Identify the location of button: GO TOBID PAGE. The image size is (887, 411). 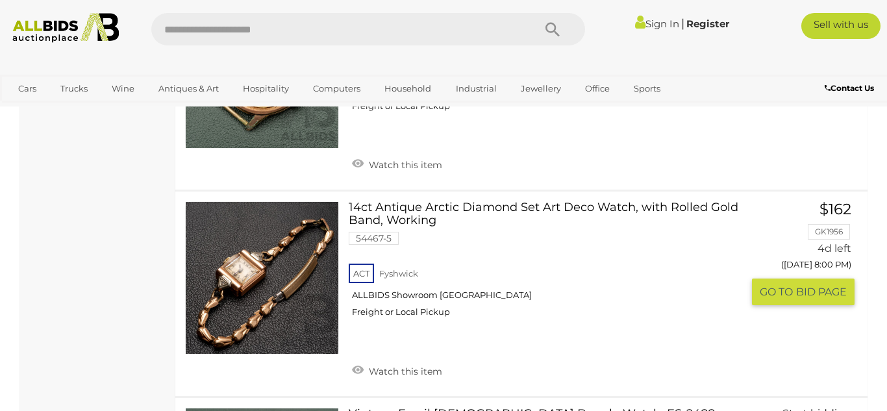
(803, 291).